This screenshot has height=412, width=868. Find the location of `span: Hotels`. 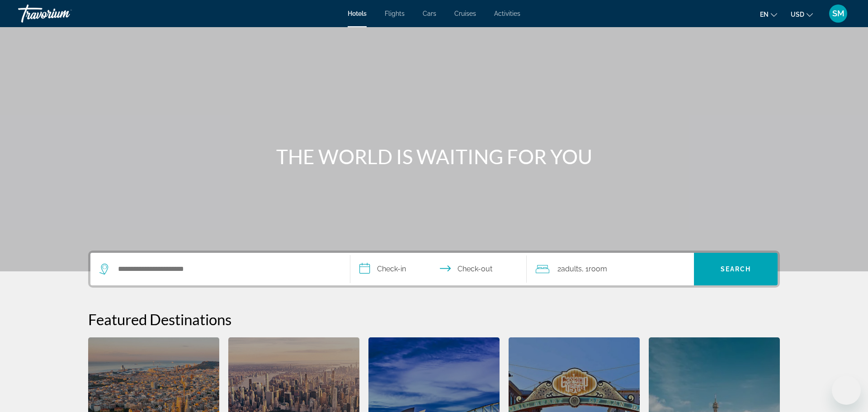

span: Hotels is located at coordinates (357, 14).